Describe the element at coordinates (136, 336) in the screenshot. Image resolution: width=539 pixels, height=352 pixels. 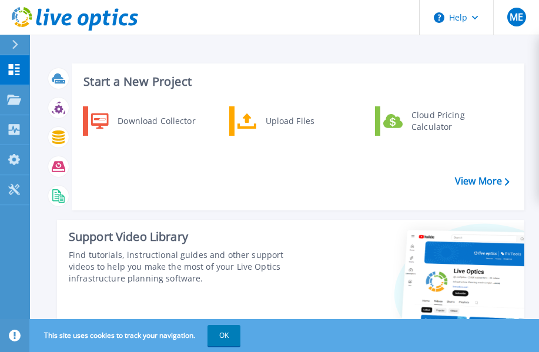
I see `span: This site uses cookies to track your navigation.` at that location.